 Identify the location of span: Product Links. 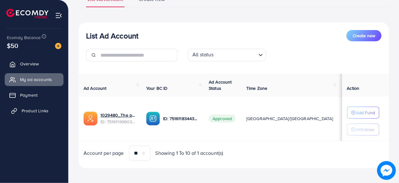
(35, 111).